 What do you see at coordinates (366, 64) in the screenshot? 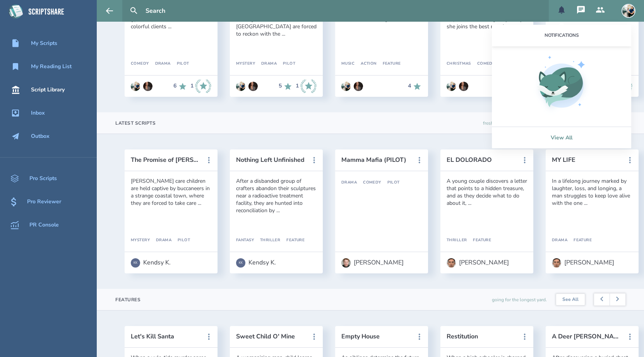
I see `div: Action` at bounding box center [366, 64].